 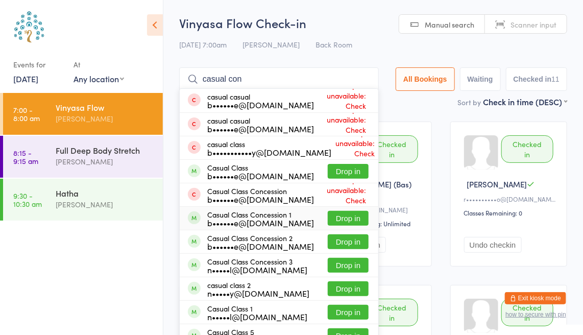 I want to click on div: Vinyasa Flow, so click(x=105, y=107).